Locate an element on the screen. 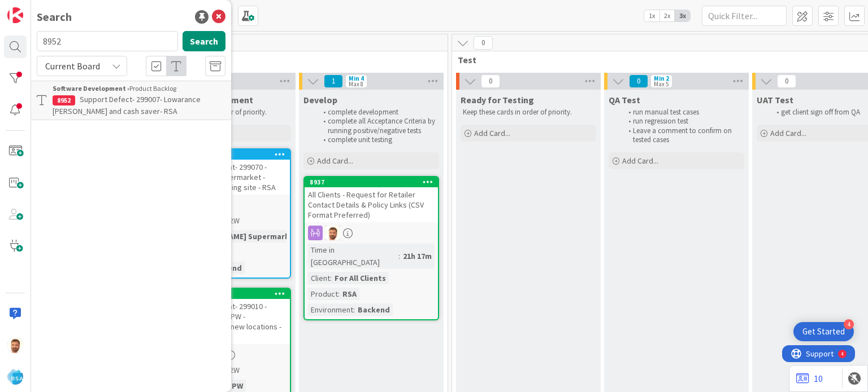 This screenshot has width=868, height=392. li: run manual test cases is located at coordinates (682, 112).